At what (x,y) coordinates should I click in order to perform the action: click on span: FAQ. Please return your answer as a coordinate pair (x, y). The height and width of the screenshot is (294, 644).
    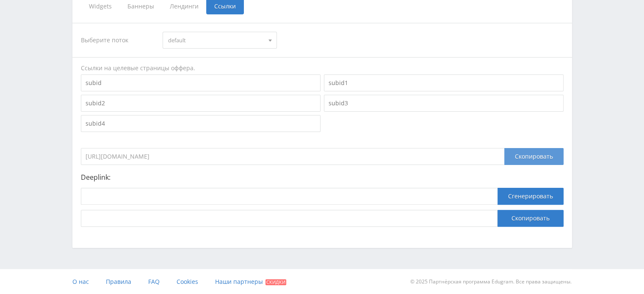
    Looking at the image, I should click on (154, 282).